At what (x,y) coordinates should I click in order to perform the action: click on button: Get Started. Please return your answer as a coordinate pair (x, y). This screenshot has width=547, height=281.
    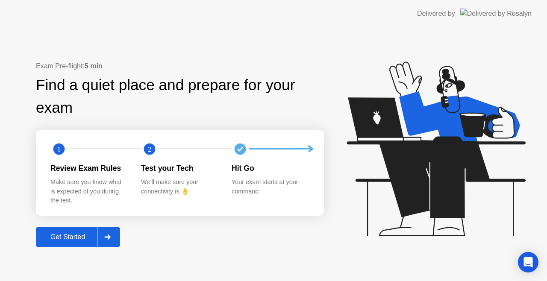
    Looking at the image, I should click on (78, 237).